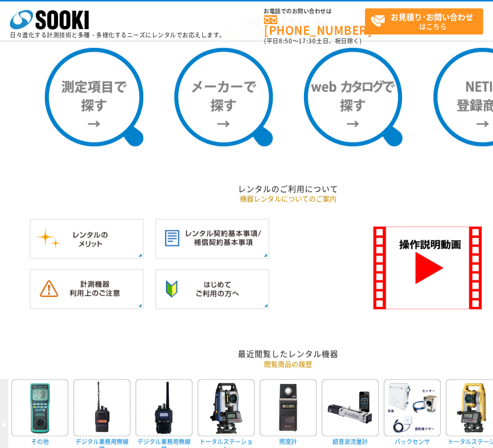 This screenshot has width=493, height=448. I want to click on span: (平日 ～ 土日、祝日除く), so click(313, 41).